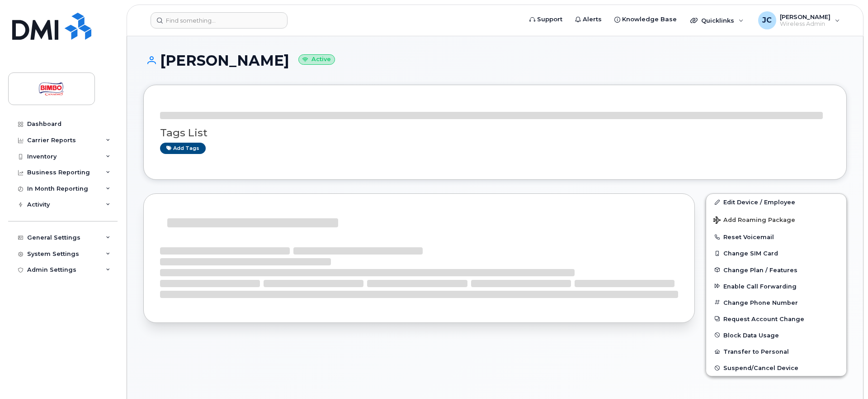 This screenshot has width=868, height=399. What do you see at coordinates (776, 286) in the screenshot?
I see `button: Enable Call Forwarding` at bounding box center [776, 286].